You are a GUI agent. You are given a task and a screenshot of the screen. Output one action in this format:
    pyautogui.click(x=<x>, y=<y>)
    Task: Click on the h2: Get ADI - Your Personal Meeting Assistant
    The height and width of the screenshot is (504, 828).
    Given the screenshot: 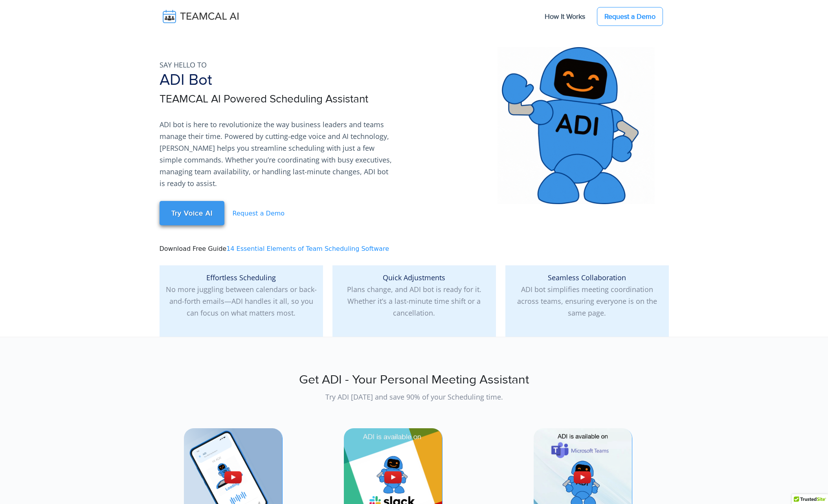 What is the action you would take?
    pyautogui.click(x=414, y=380)
    